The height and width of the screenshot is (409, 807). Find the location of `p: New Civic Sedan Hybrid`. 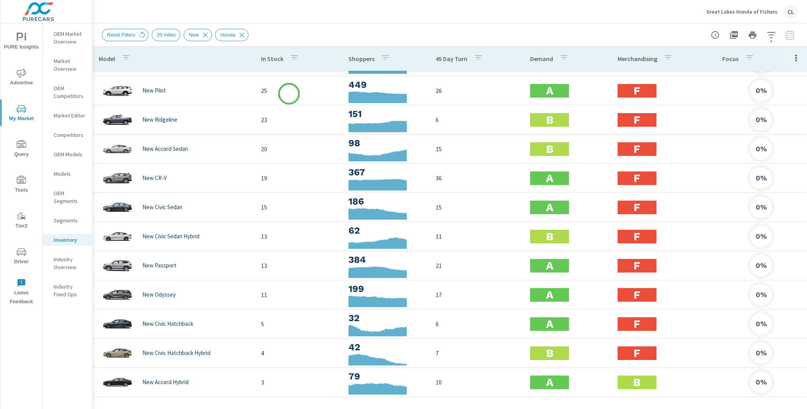

p: New Civic Sedan Hybrid is located at coordinates (171, 237).